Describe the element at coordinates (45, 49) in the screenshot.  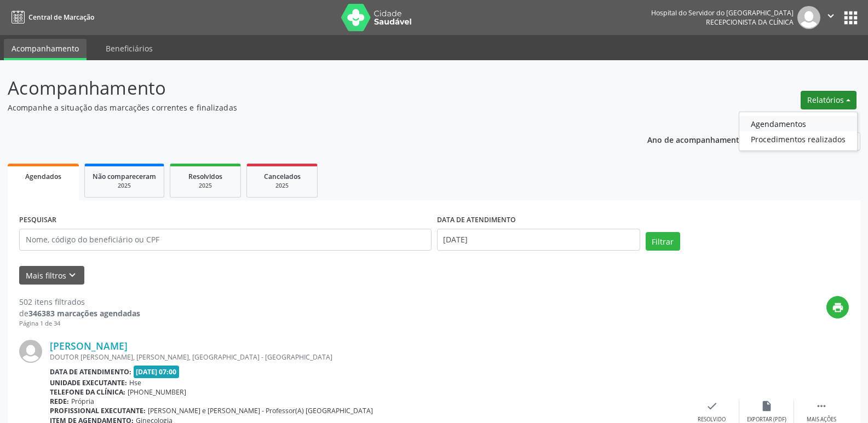
I see `a: Acompanhamento` at that location.